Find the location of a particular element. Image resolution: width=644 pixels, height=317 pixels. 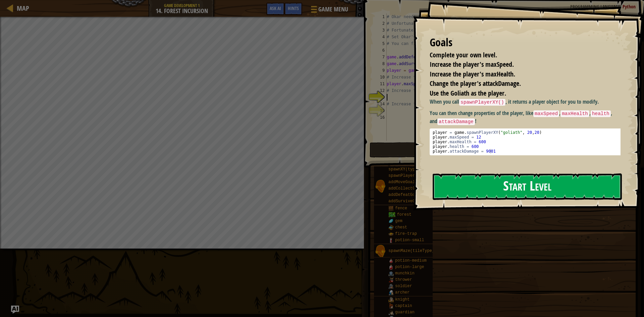

button: Game Menu is located at coordinates (329, 10).